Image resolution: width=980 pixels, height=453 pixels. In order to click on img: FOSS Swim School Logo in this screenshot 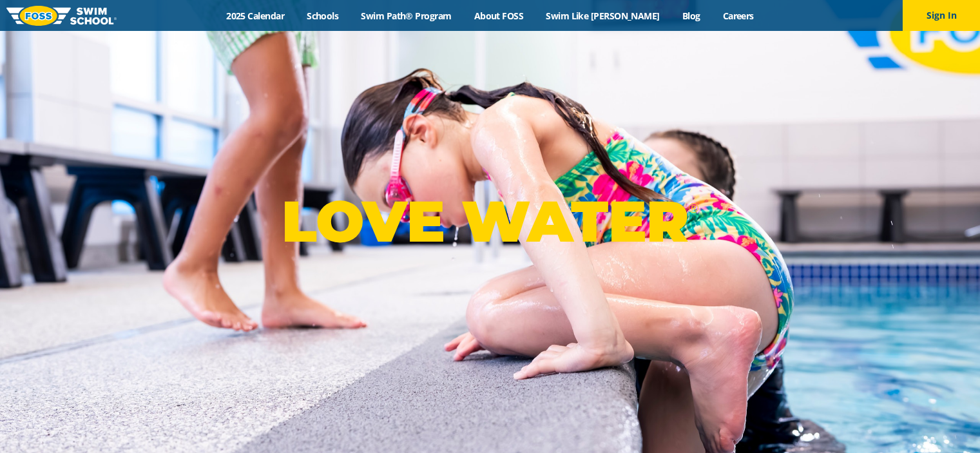, I will do `click(61, 16)`.